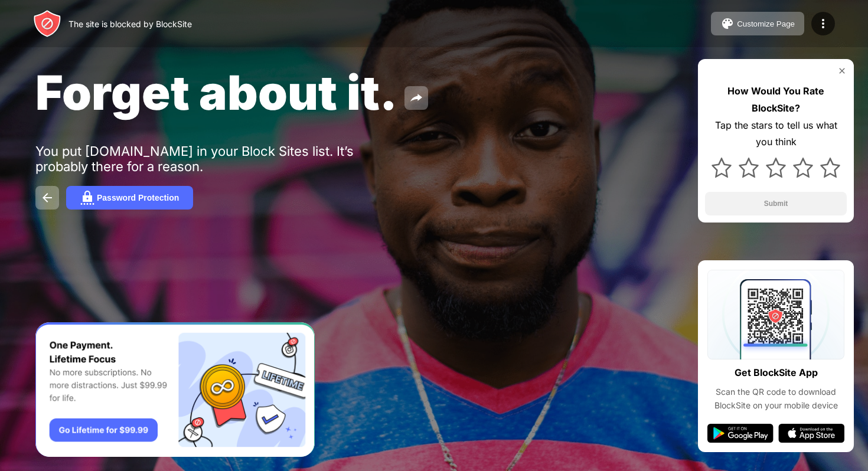 Image resolution: width=868 pixels, height=471 pixels. I want to click on img: rate-us-close.svg, so click(842, 71).